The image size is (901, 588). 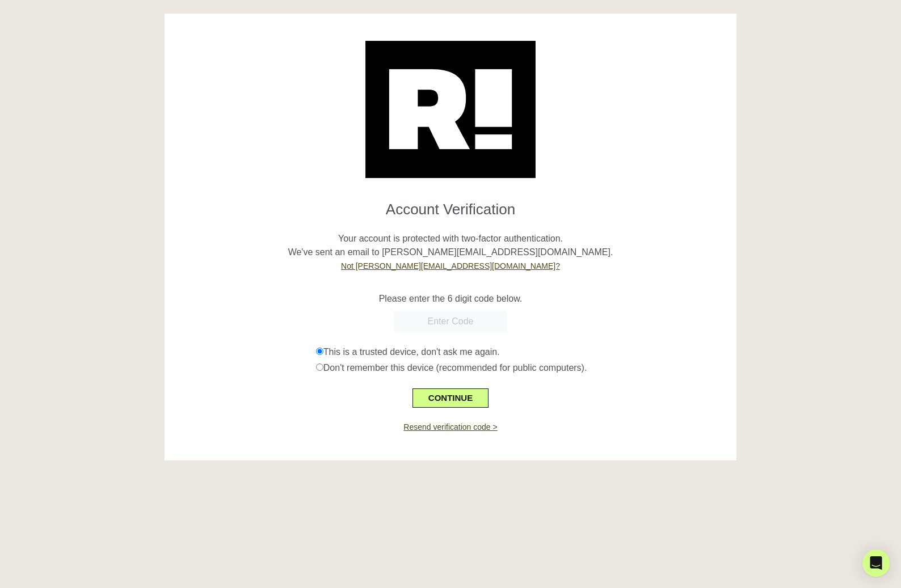 I want to click on div: This is a trusted device, don't ask me again., so click(x=522, y=352).